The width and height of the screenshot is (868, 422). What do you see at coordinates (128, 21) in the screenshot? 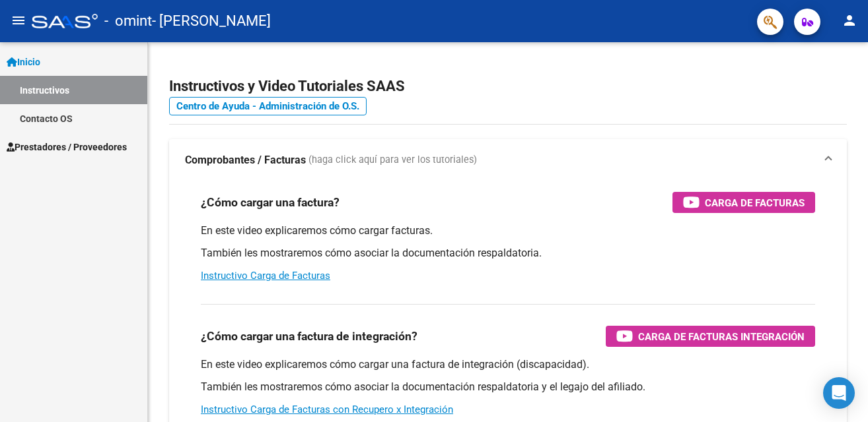
I see `span: - omint` at bounding box center [128, 21].